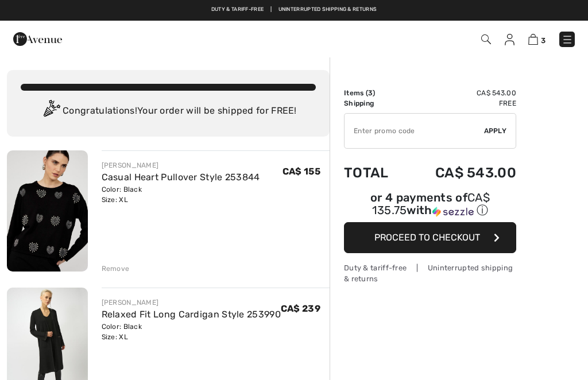 This screenshot has width=588, height=380. I want to click on span: CA$ 239, so click(300, 308).